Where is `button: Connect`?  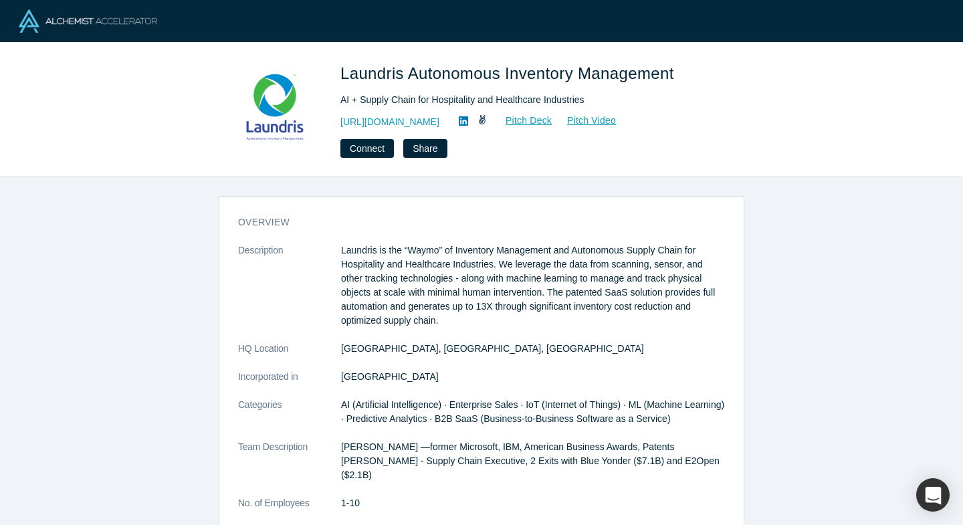 button: Connect is located at coordinates (367, 149).